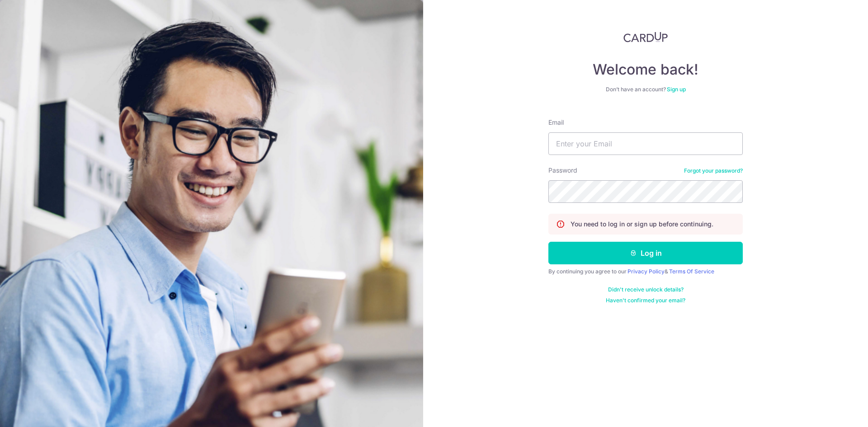 The height and width of the screenshot is (427, 868). Describe the element at coordinates (556, 122) in the screenshot. I see `label: Email` at that location.